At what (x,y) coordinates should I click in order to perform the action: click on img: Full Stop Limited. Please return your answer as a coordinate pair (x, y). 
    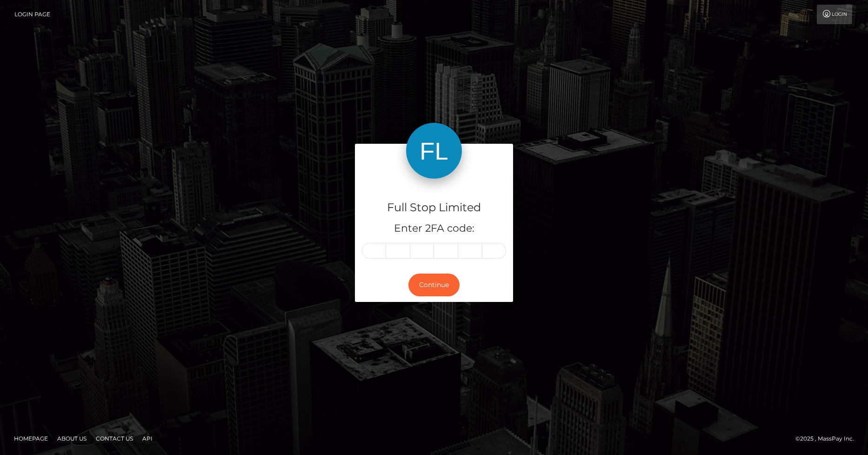
    Looking at the image, I should click on (434, 151).